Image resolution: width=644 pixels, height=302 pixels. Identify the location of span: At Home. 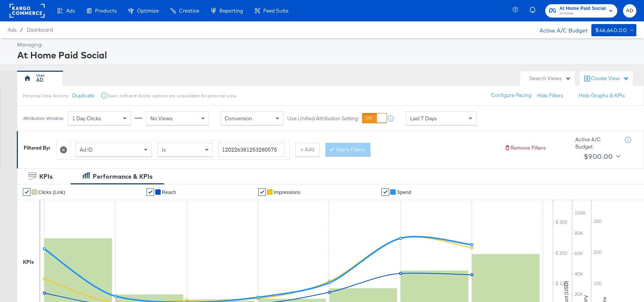
(583, 14).